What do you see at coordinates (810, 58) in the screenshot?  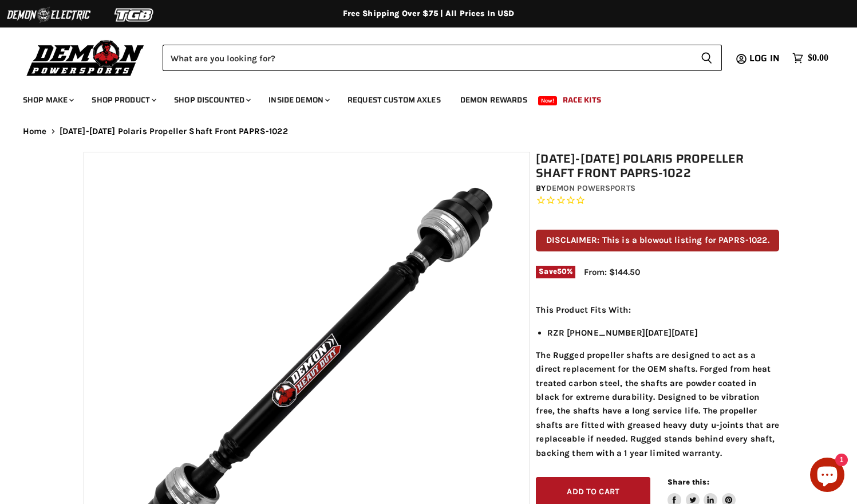 I see `a: $0.00` at bounding box center [810, 58].